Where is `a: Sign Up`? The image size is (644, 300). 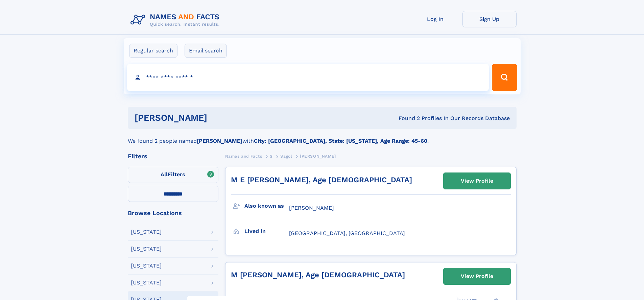
a: Sign Up is located at coordinates (489, 19).